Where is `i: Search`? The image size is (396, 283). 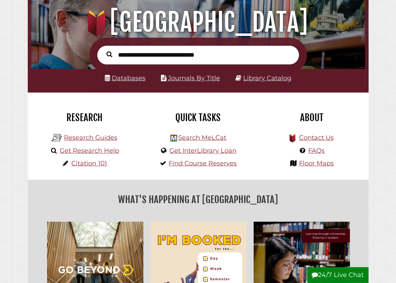
i: Search is located at coordinates (110, 54).